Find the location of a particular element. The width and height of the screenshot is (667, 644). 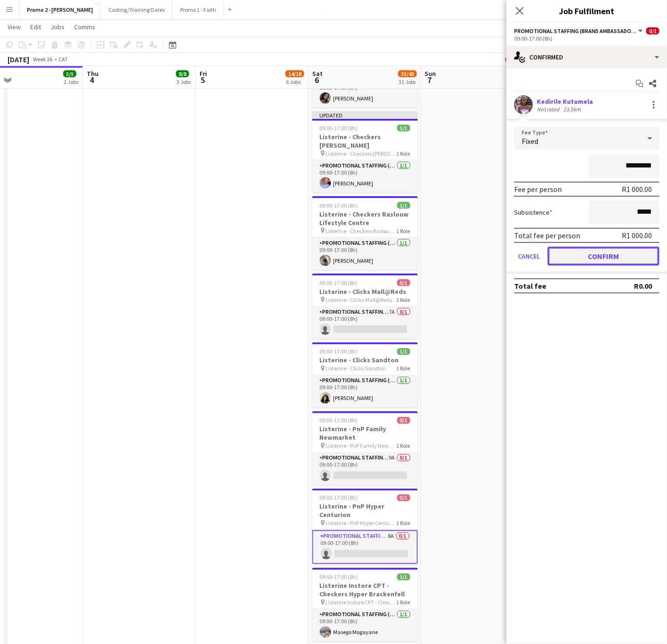

span: Promotional Staffing (Brand Ambassadors) is located at coordinates (575, 31).